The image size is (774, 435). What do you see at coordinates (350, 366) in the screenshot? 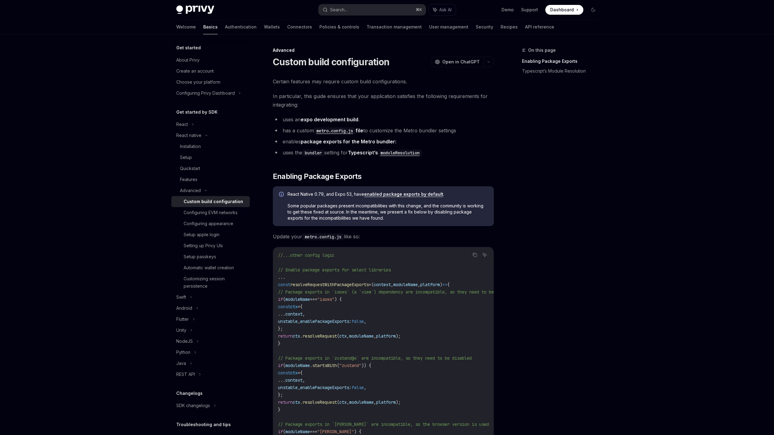
I see `span: "zustand"` at bounding box center [350, 366].